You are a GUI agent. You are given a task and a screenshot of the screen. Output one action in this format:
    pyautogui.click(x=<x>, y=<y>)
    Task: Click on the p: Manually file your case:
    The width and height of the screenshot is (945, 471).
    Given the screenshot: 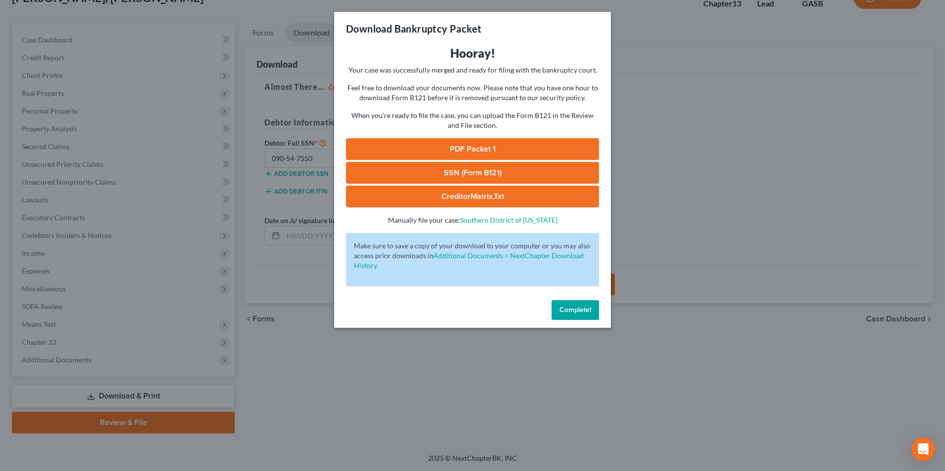 What is the action you would take?
    pyautogui.click(x=472, y=220)
    